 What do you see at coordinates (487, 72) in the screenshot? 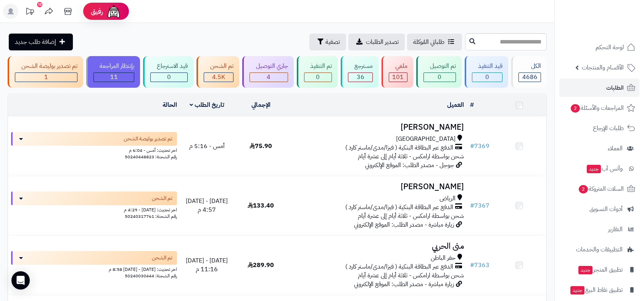
I see `a: قيد التنفيذ 0` at bounding box center [487, 72].